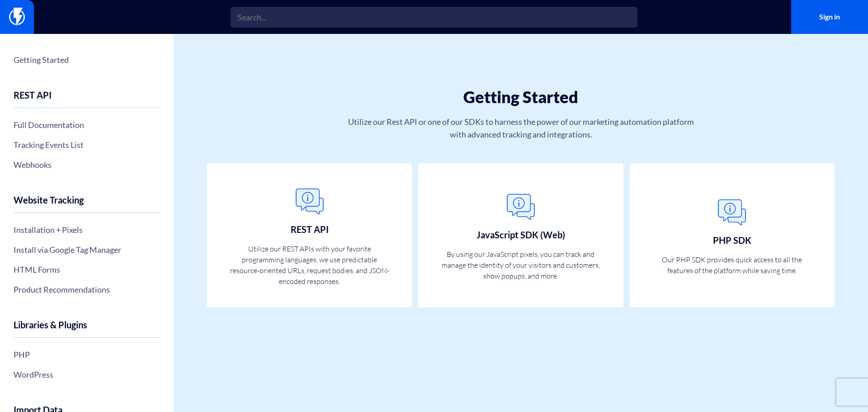  What do you see at coordinates (87, 204) in the screenshot?
I see `h4: Website Tracking` at bounding box center [87, 204].